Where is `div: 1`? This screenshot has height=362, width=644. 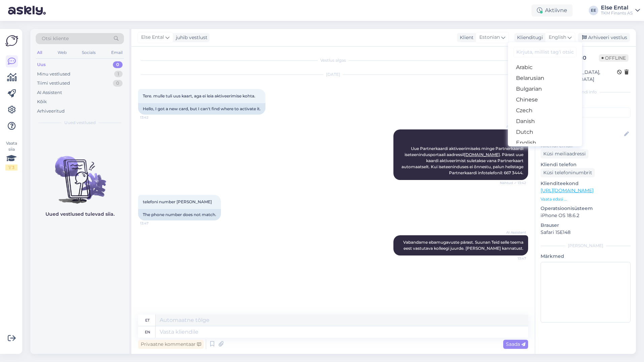 div: 1 is located at coordinates (118, 74).